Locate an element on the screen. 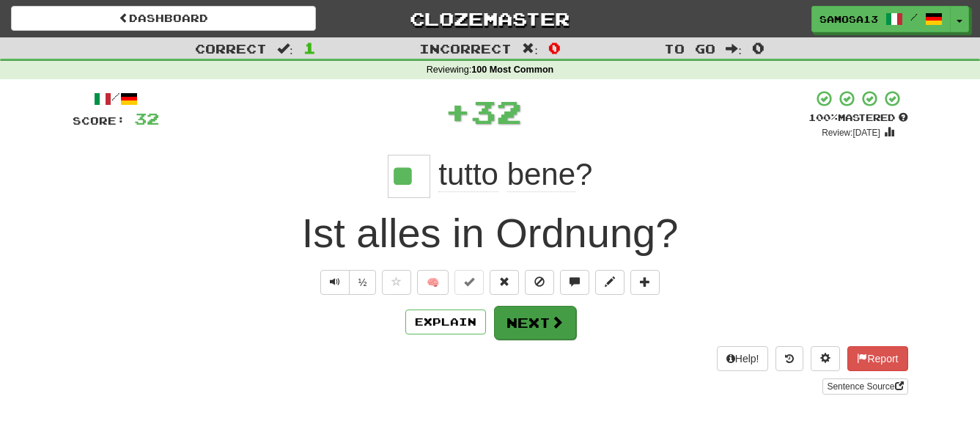 This screenshot has width=980, height=443. button: Next is located at coordinates (535, 323).